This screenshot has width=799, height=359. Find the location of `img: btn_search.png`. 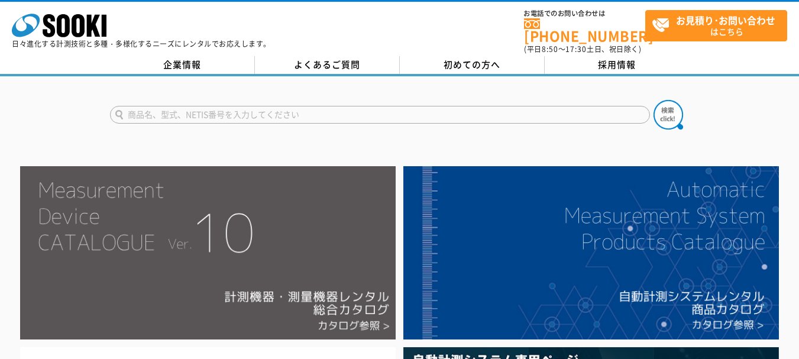

img: btn_search.png is located at coordinates (668, 115).